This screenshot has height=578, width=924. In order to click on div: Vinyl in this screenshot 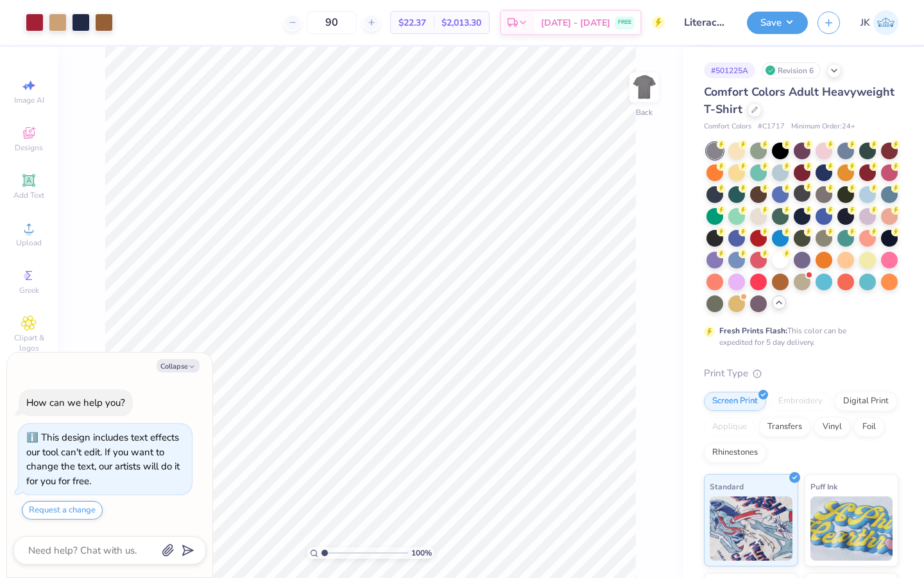, I will do `click(832, 427)`.